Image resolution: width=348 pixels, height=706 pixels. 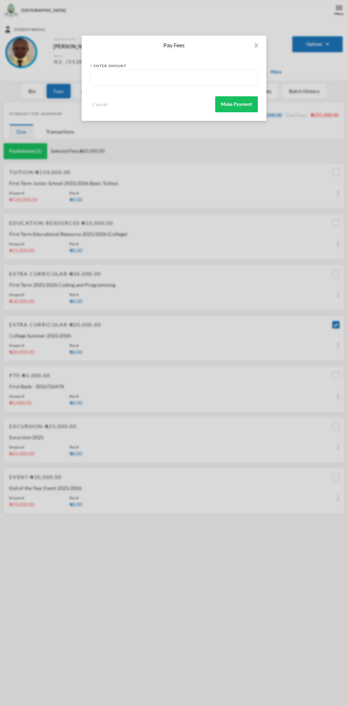 What do you see at coordinates (257, 46) in the screenshot?
I see `i: icon: close` at bounding box center [257, 46].